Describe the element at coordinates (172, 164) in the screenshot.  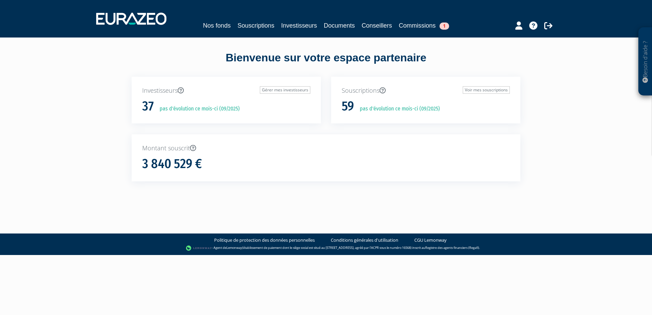
I see `h1: 3 840 529 €` at that location.